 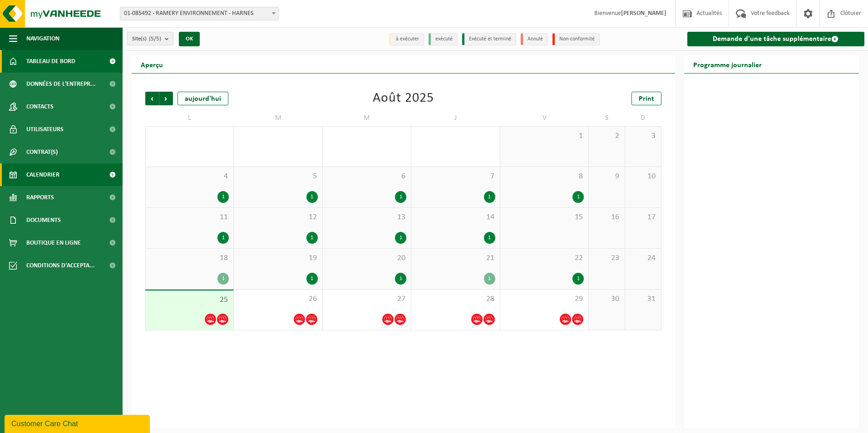 I want to click on div: aujourd'hui, so click(x=203, y=98).